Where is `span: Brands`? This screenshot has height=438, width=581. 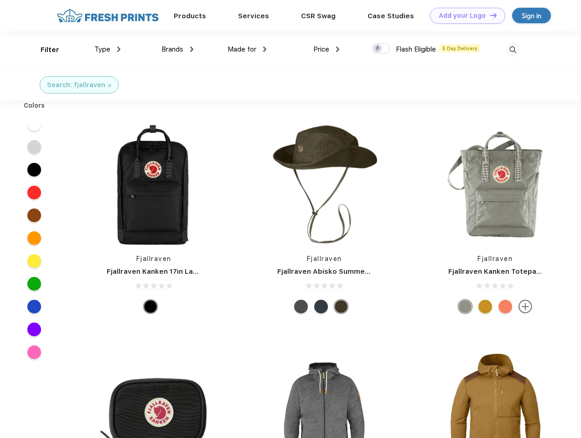 span: Brands is located at coordinates (172, 49).